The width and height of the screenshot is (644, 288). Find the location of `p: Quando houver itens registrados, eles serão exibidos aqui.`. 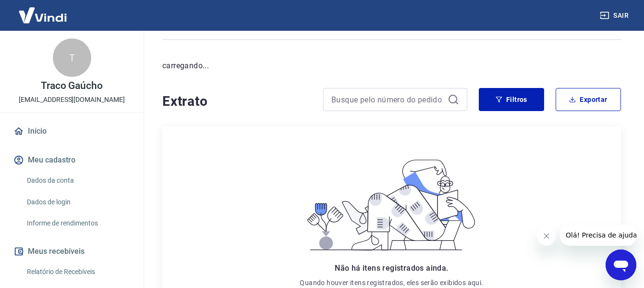

p: Quando houver itens registrados, eles serão exibidos aqui. is located at coordinates (392, 283).